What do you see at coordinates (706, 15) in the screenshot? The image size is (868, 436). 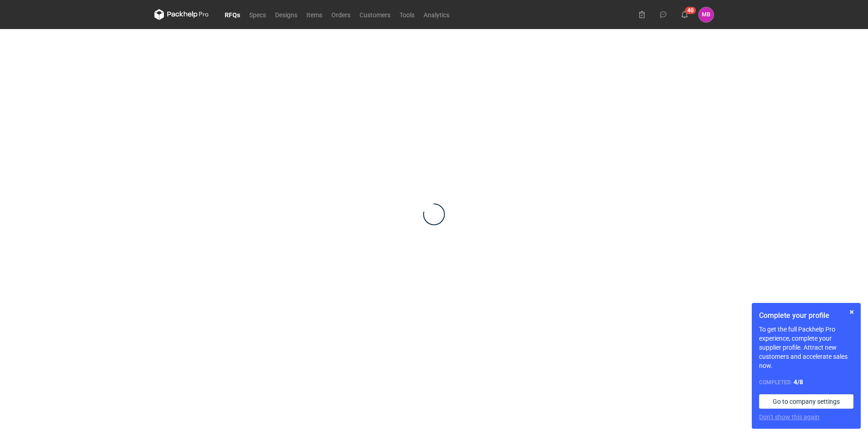 I see `button: MB` at bounding box center [706, 15].